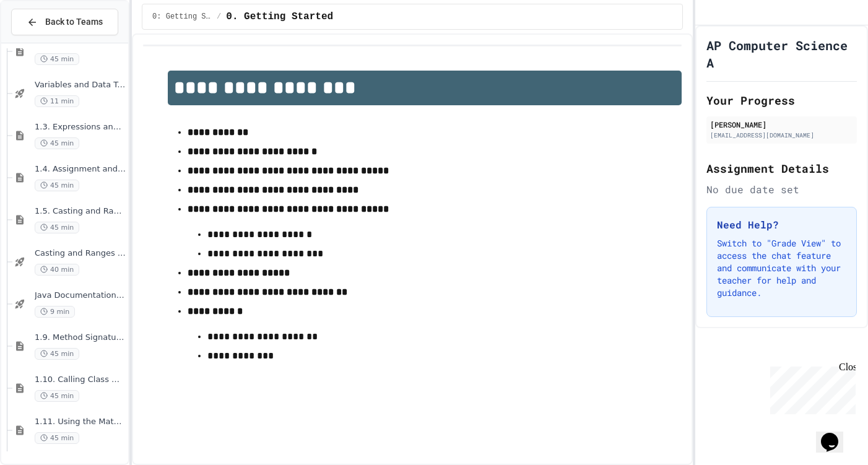 This screenshot has height=465, width=868. Describe the element at coordinates (80, 253) in the screenshot. I see `span: Casting and Ranges of variables - Quiz` at that location.